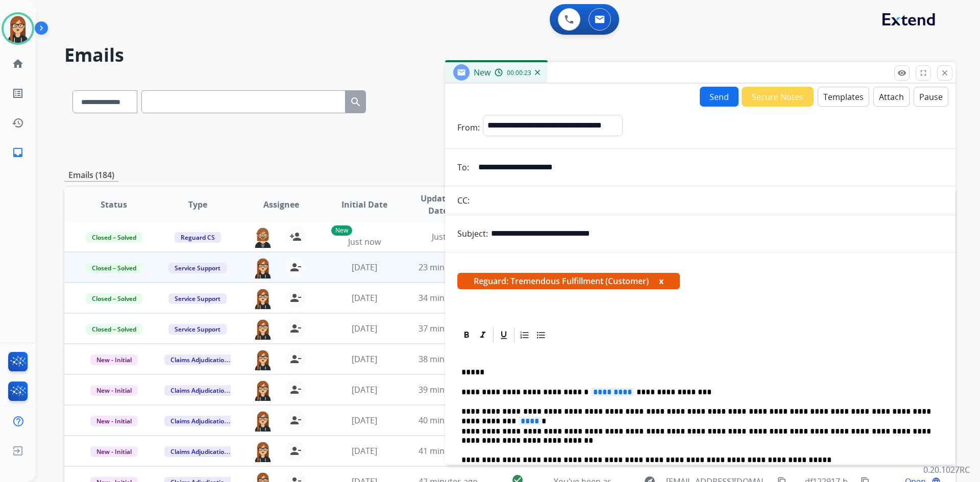 The width and height of the screenshot is (980, 482). Describe the element at coordinates (777, 97) in the screenshot. I see `button: Secure Notes` at that location.